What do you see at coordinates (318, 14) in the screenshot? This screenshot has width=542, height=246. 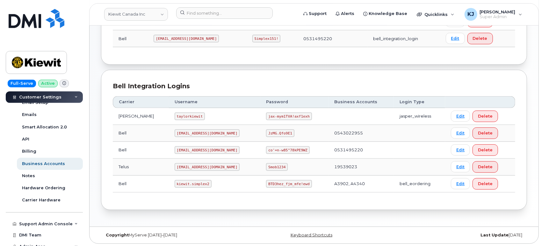 I see `span: Support` at bounding box center [318, 14].